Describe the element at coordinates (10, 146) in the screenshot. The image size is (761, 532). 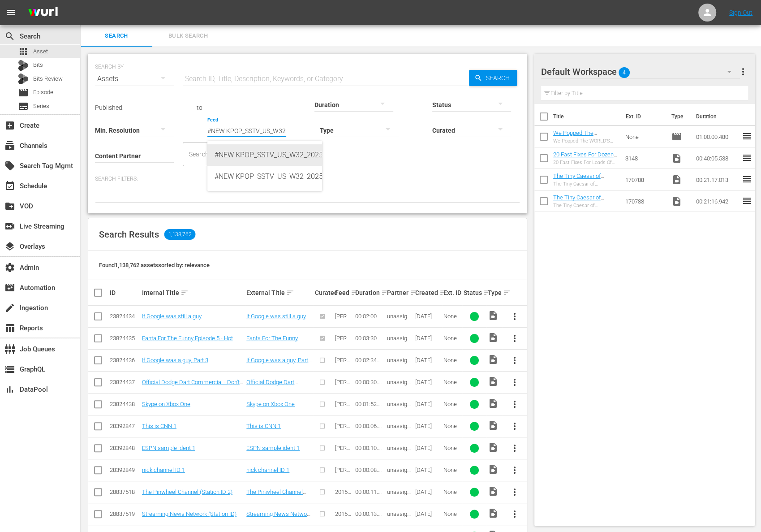
I see `span: Channels` at that location.